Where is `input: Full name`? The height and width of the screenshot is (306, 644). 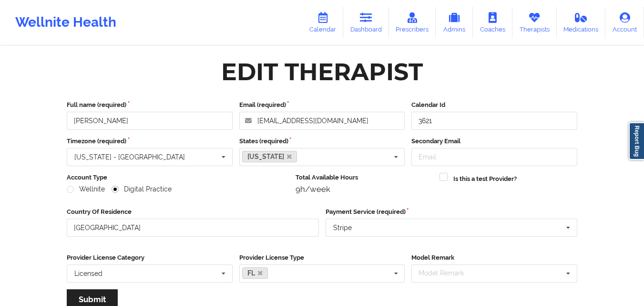 input: Full name is located at coordinates (149, 121).